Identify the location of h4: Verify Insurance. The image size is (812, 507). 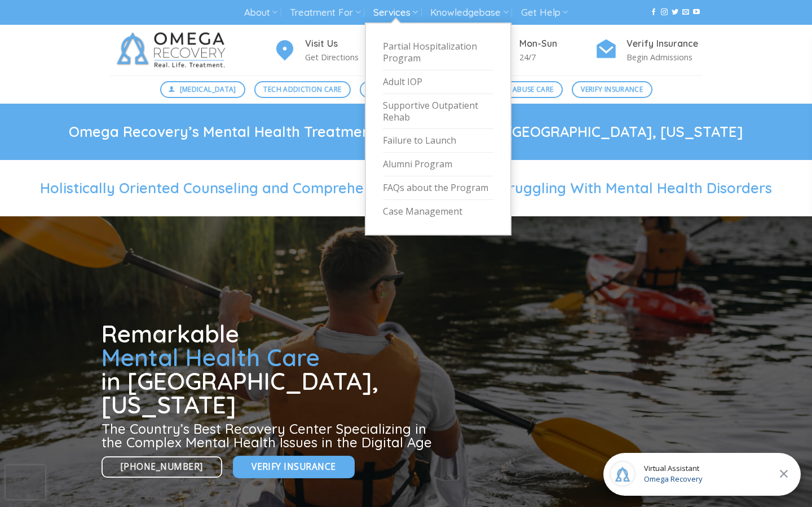
(663, 44).